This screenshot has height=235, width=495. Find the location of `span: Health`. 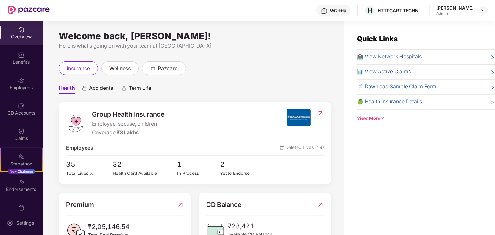

span: Health is located at coordinates (67, 89).